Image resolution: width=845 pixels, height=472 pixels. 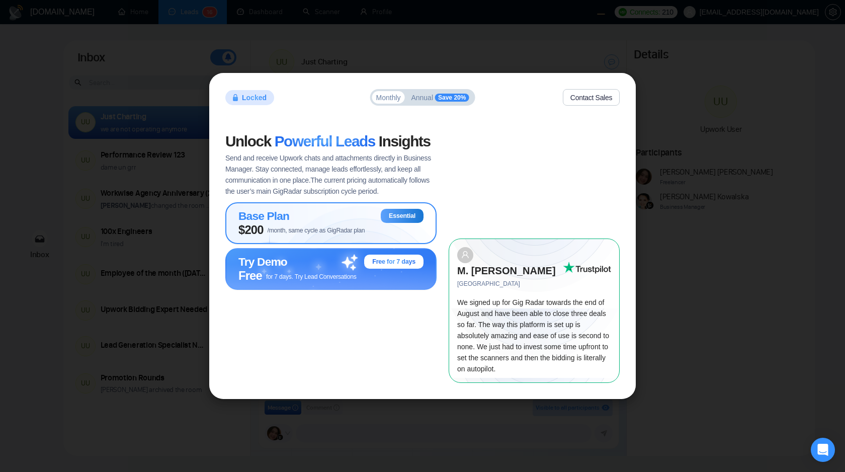 I want to click on button: Monthly, so click(x=388, y=97).